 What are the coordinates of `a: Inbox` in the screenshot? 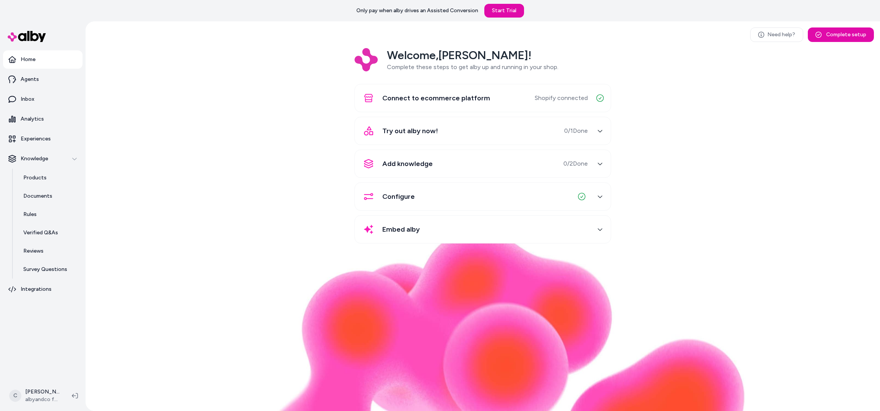 It's located at (43, 99).